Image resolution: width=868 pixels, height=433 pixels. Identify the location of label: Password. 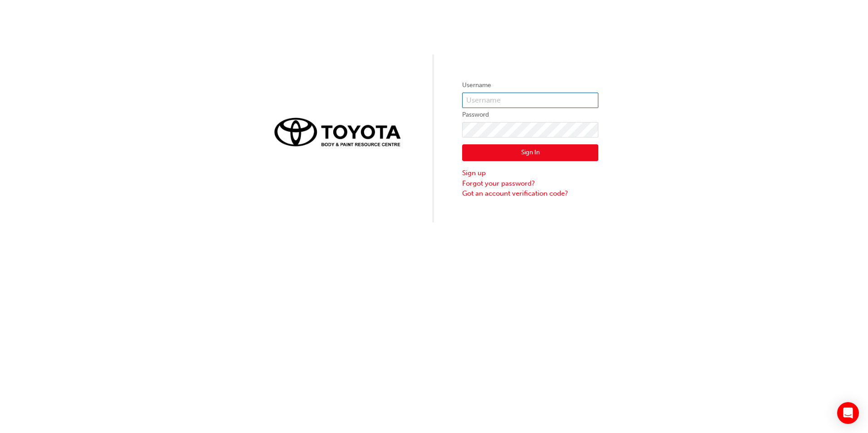
(530, 115).